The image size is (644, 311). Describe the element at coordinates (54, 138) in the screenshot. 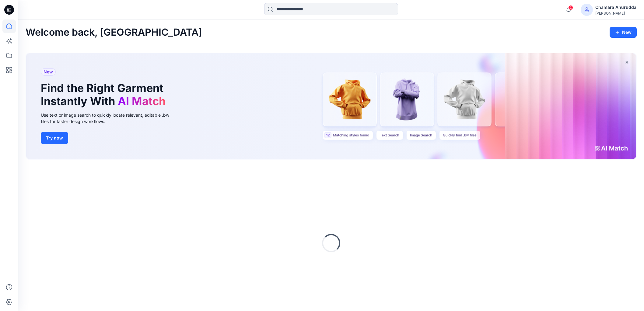

I see `a: Try now` at that location.